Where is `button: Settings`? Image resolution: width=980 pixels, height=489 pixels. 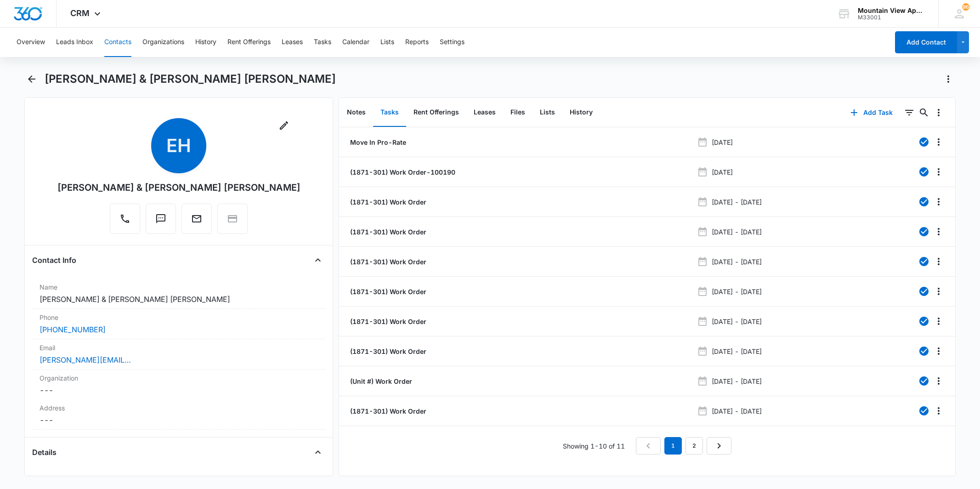 button: Settings is located at coordinates (452, 43).